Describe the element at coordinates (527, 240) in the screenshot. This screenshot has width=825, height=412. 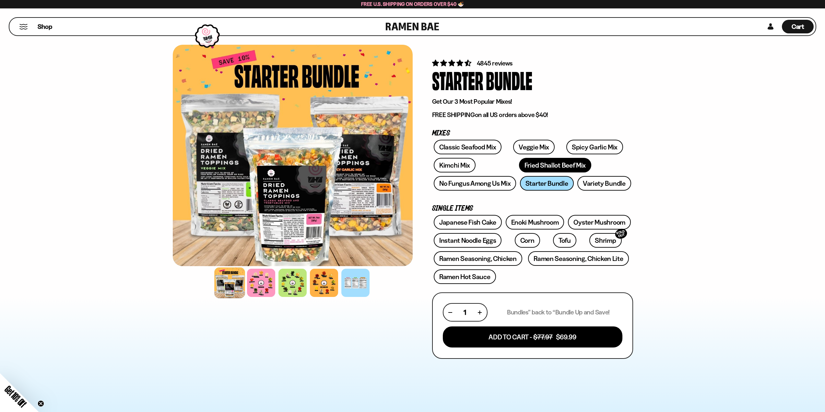
I see `a: Corn` at that location.